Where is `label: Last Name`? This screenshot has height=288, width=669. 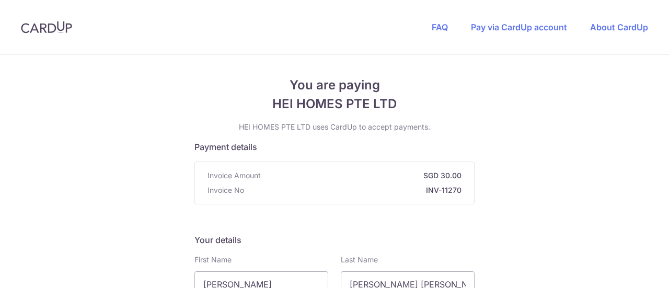 label: Last Name is located at coordinates (359, 260).